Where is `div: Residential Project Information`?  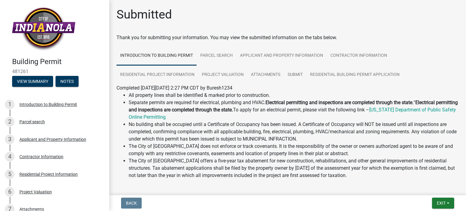
div: Residential Project Information is located at coordinates (49, 174).